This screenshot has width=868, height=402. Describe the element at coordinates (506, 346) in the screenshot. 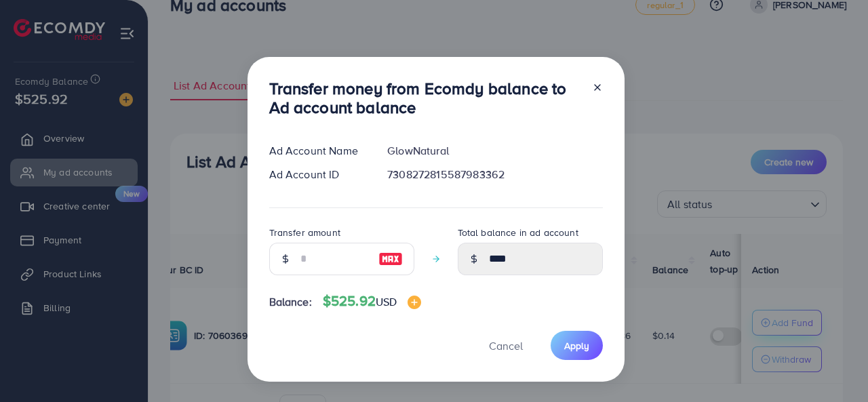

I see `span: Cancel` at that location.